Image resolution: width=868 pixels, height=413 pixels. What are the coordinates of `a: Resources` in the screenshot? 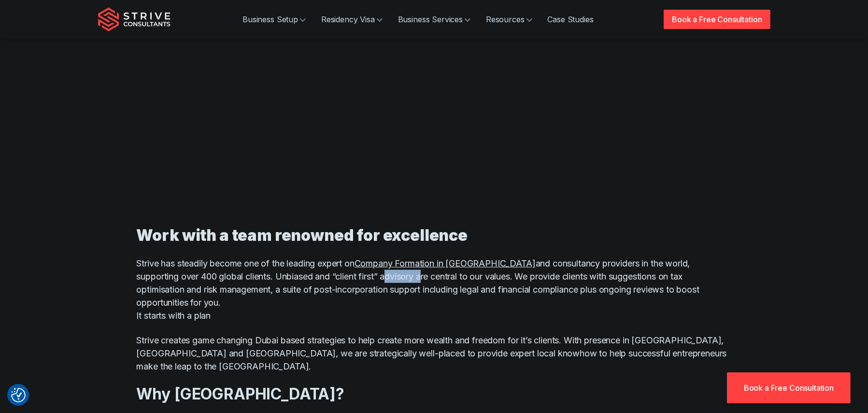 It's located at (509, 20).